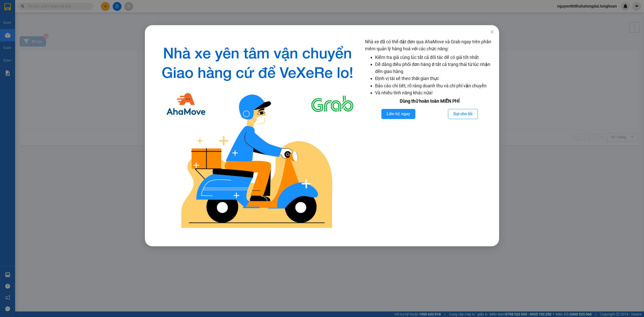 The width and height of the screenshot is (644, 317). What do you see at coordinates (434, 93) in the screenshot?
I see `li: Và nhiều tính năng khác nữa!` at bounding box center [434, 93].